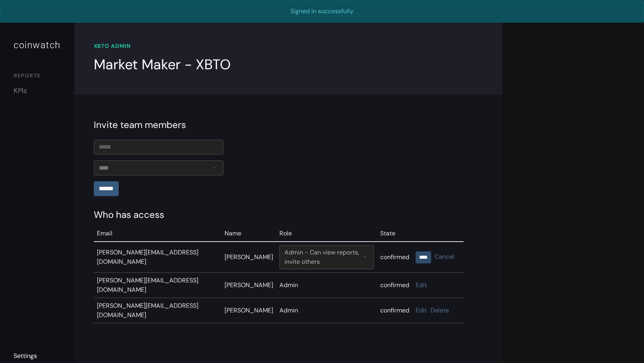  I want to click on td: Email, so click(157, 234).